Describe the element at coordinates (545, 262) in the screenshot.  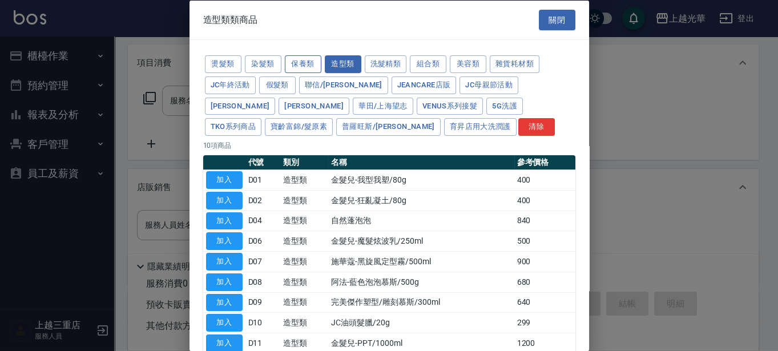
I see `td: 900` at that location.